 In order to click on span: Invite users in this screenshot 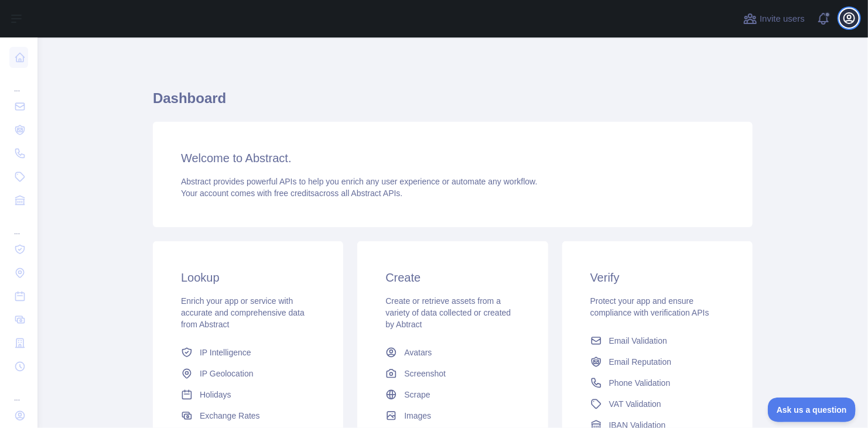, I will do `click(782, 19)`.